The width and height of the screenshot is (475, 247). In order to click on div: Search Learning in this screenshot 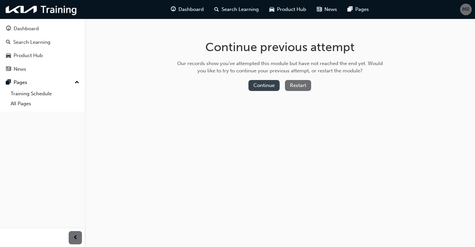, I will do `click(32, 42)`.